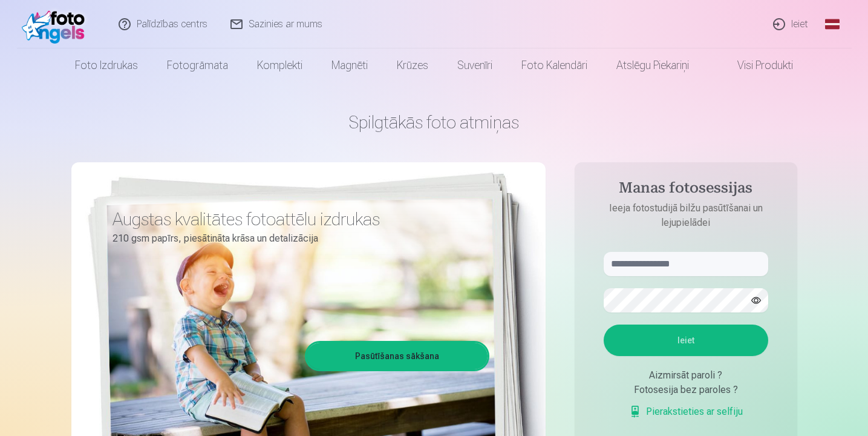 This screenshot has height=436, width=868. Describe the element at coordinates (686, 190) in the screenshot. I see `h4: Manas fotosessijas` at that location.